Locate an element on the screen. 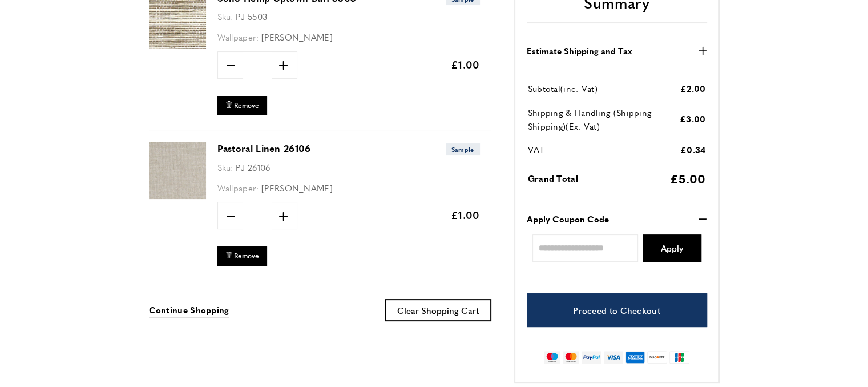 The image size is (868, 387). span: (inc. Vat) is located at coordinates (579, 88).